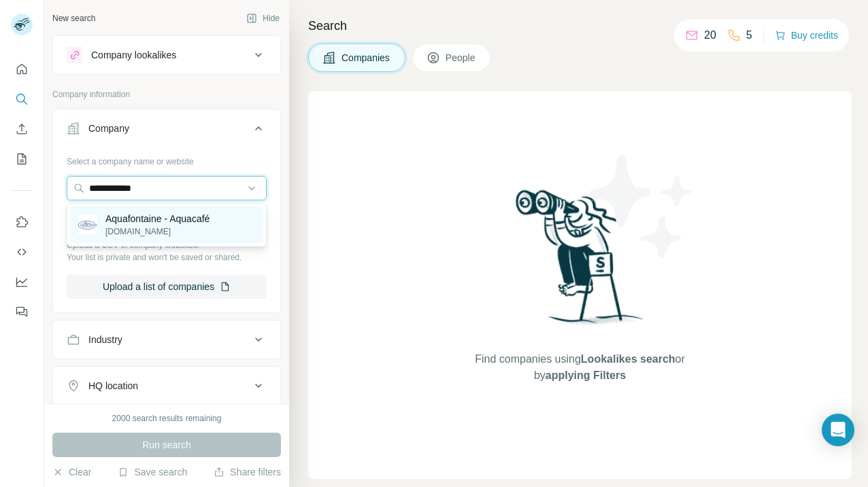  I want to click on img: Surfe Illustration - Stars, so click(642, 206).